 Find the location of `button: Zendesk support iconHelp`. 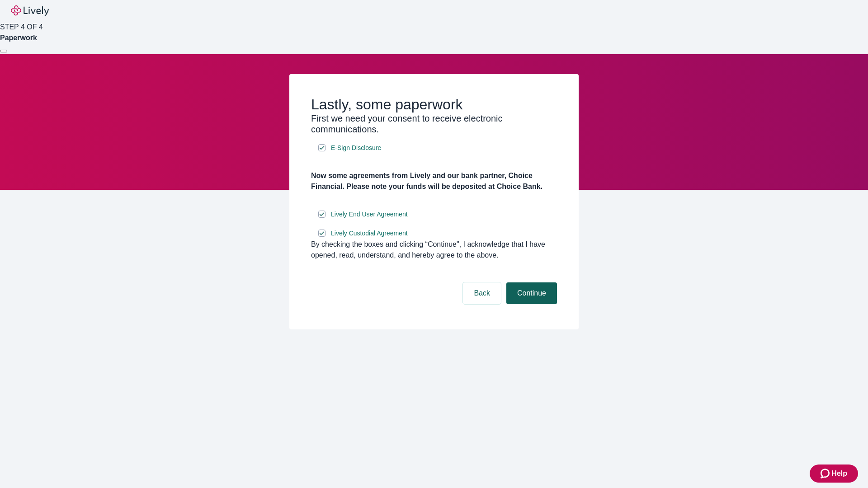

button: Zendesk support iconHelp is located at coordinates (833, 474).